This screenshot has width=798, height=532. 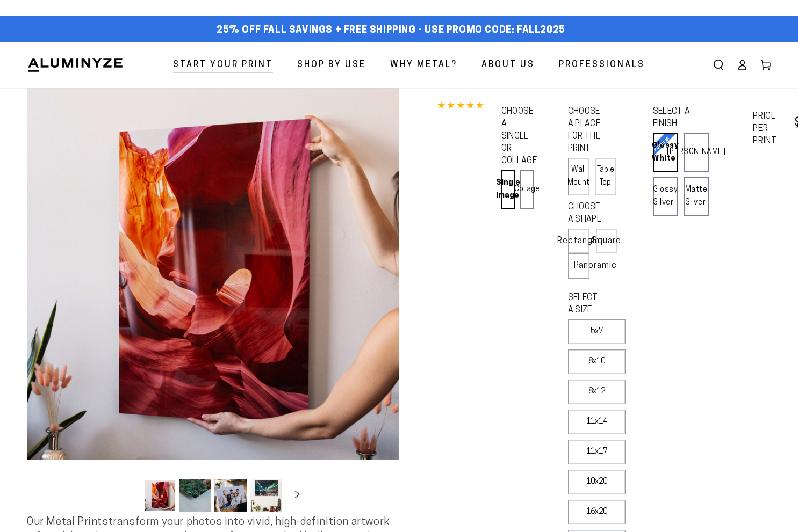 I want to click on a: Glossy White, so click(x=665, y=153).